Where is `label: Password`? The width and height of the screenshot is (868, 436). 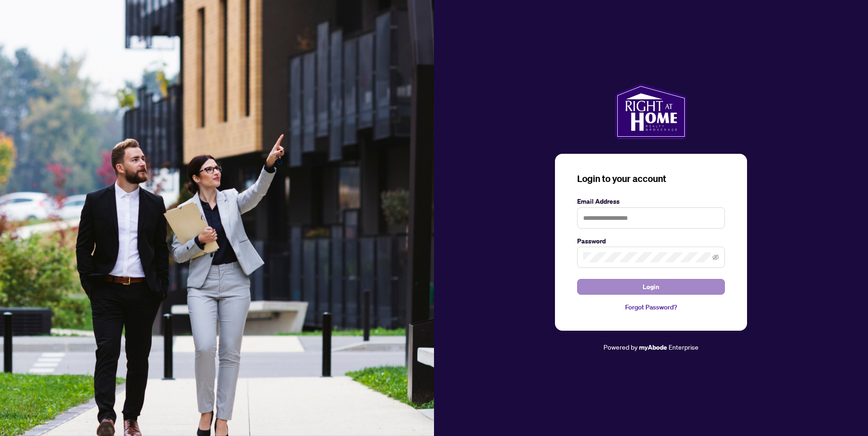
label: Password is located at coordinates (651, 241).